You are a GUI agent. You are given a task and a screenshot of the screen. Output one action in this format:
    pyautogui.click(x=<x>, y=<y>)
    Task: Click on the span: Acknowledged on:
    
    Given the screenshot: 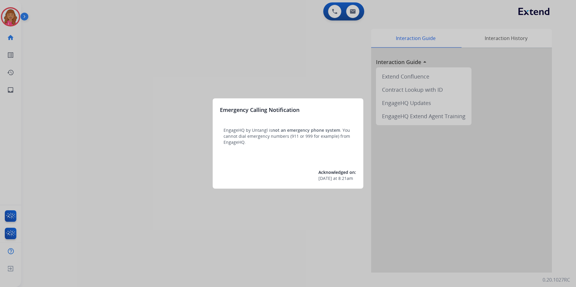 What is the action you would take?
    pyautogui.click(x=337, y=172)
    